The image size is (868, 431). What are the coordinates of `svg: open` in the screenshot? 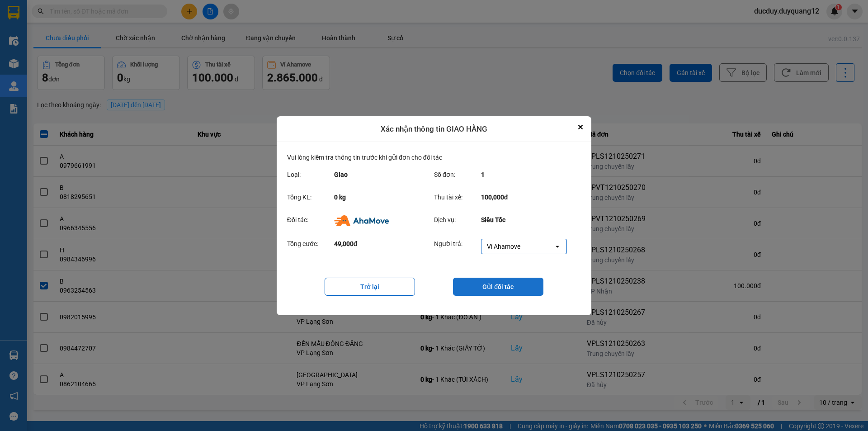 It's located at (558, 246).